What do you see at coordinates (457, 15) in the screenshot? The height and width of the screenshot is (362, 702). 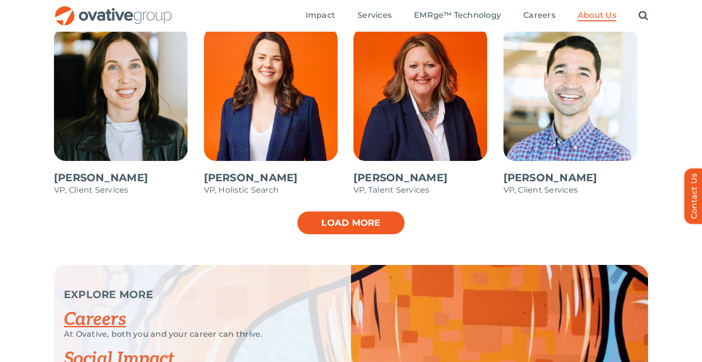 I see `span: EMRge™ Technology` at bounding box center [457, 15].